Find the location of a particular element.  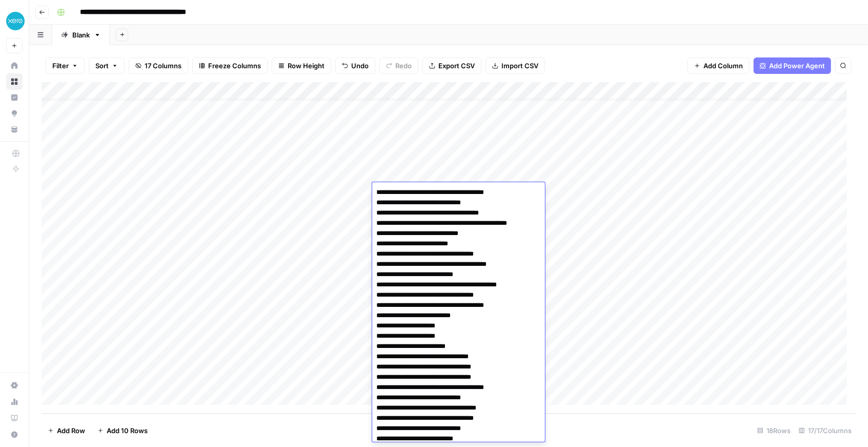

button: Export CSV is located at coordinates (451, 66).